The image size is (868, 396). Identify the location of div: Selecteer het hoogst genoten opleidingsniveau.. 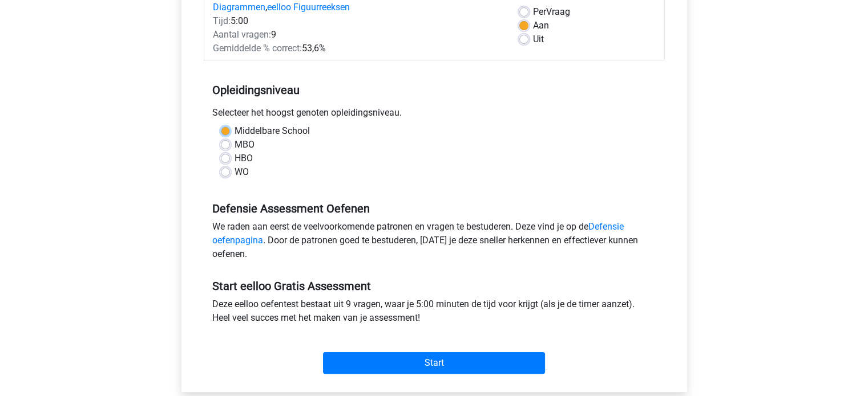
(434, 115).